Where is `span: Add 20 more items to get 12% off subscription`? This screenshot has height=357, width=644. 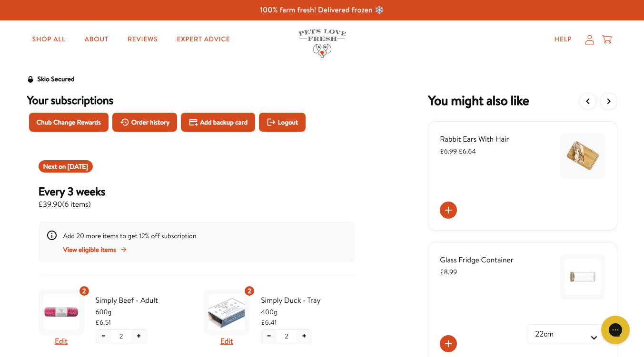
span: Add 20 more items to get 12% off subscription is located at coordinates (130, 236).